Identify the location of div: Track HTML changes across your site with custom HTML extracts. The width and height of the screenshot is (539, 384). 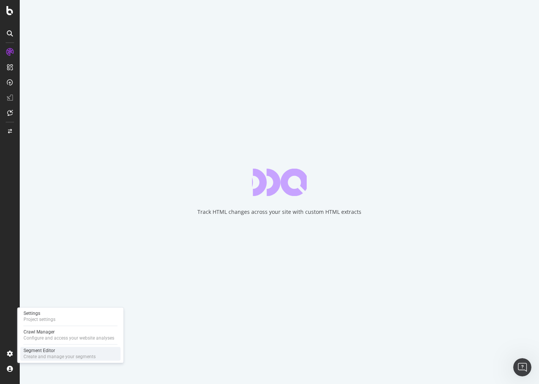
(279, 212).